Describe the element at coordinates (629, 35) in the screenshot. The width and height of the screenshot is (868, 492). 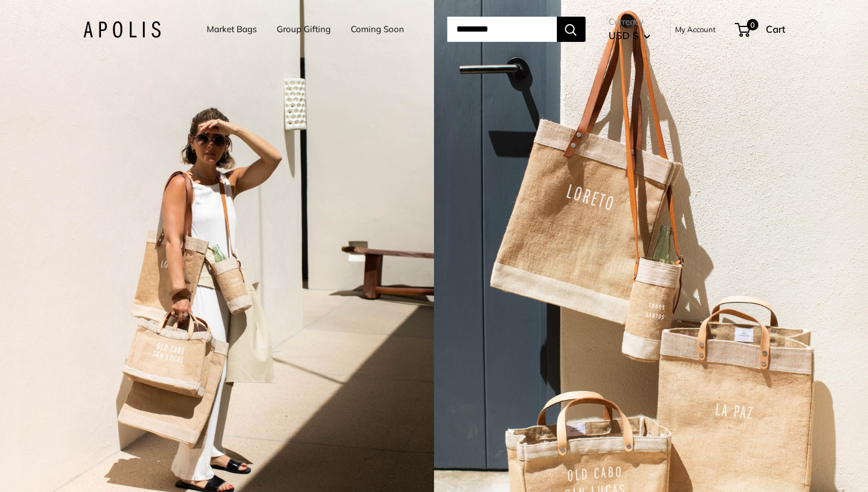
I see `button: USD $` at that location.